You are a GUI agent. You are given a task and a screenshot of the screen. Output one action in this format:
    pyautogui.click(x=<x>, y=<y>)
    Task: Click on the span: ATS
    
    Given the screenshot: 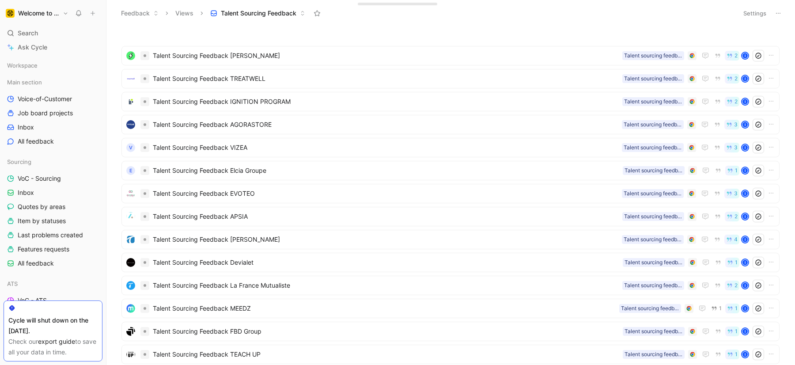 What is the action you would take?
    pyautogui.click(x=12, y=284)
    